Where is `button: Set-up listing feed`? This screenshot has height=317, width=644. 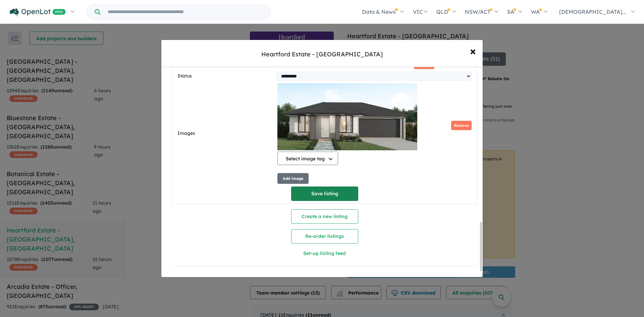 button: Set-up listing feed is located at coordinates (324, 253).